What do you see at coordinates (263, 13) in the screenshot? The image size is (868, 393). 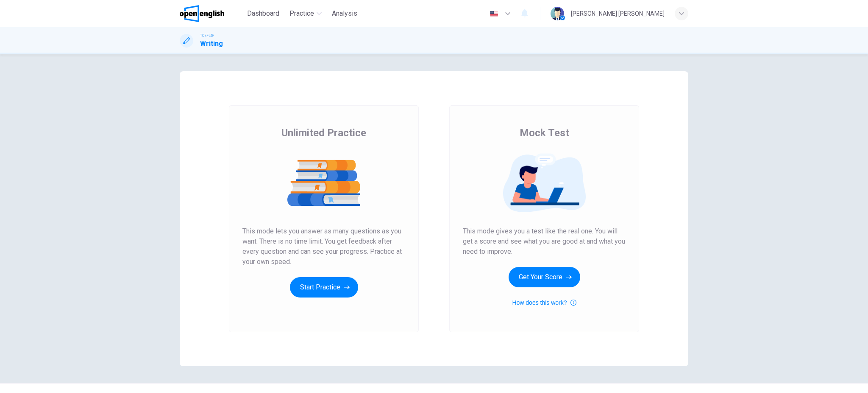 I see `button: Dashboard` at bounding box center [263, 13].